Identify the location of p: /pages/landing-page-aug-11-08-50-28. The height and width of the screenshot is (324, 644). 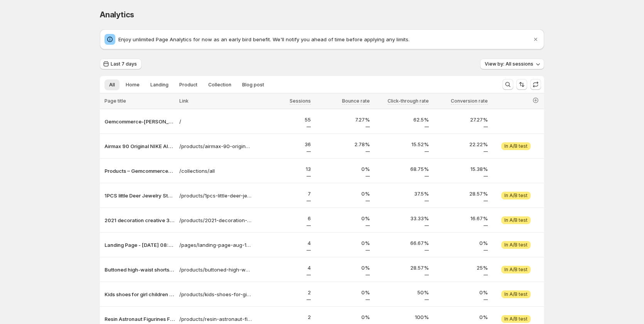
(216, 245).